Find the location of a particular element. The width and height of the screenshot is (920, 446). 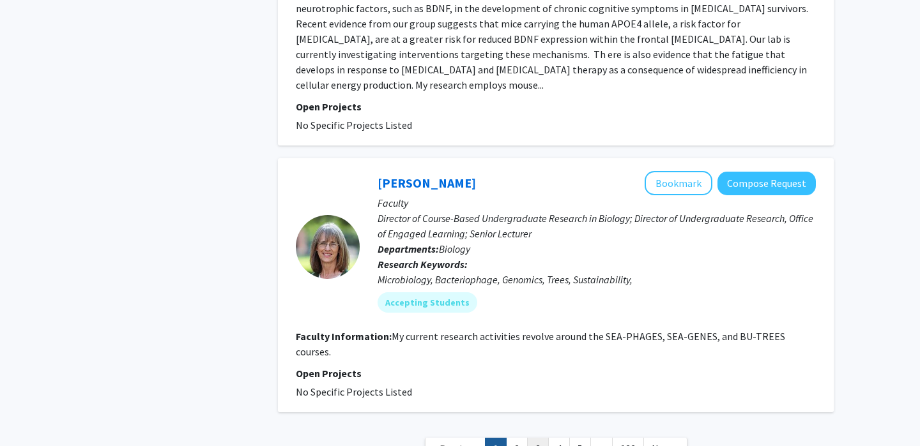

b: Research Keywords: is located at coordinates (422, 264).